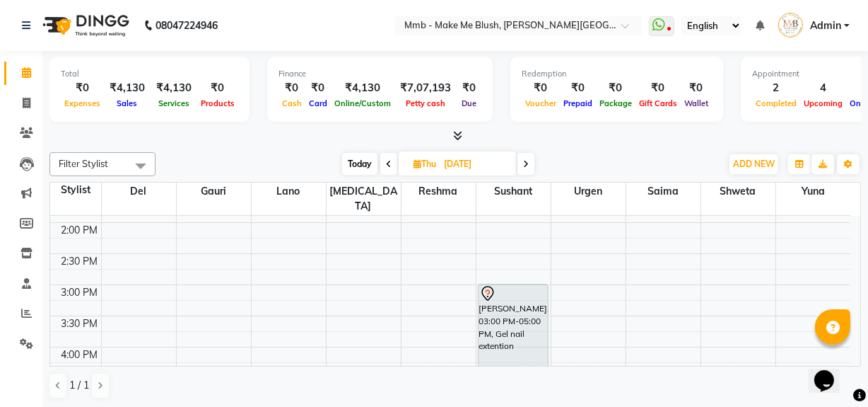  What do you see at coordinates (753, 164) in the screenshot?
I see `button: ADD NEW` at bounding box center [753, 164].